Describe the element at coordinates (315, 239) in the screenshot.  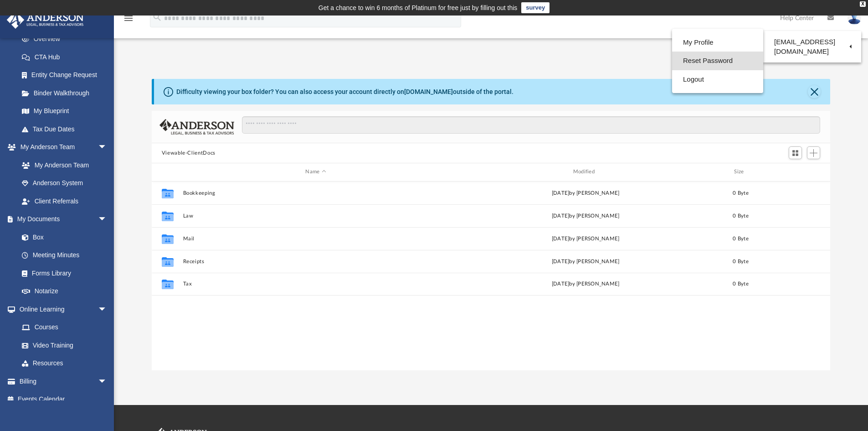
I see `button: Mail` at that location.